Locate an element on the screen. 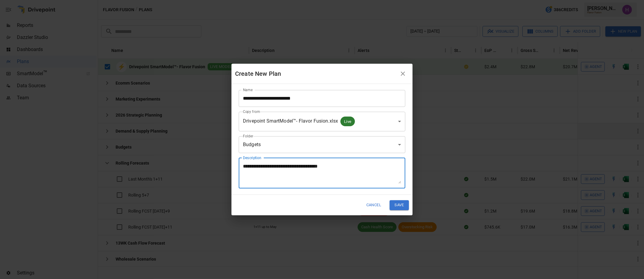 Image resolution: width=644 pixels, height=279 pixels. div: Create New Plan is located at coordinates (316, 74).